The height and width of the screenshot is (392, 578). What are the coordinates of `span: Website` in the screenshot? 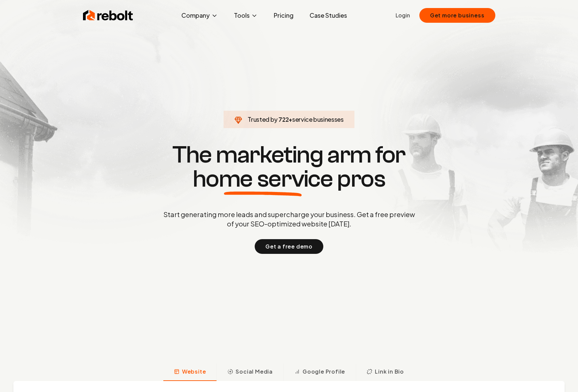 It's located at (194, 372).